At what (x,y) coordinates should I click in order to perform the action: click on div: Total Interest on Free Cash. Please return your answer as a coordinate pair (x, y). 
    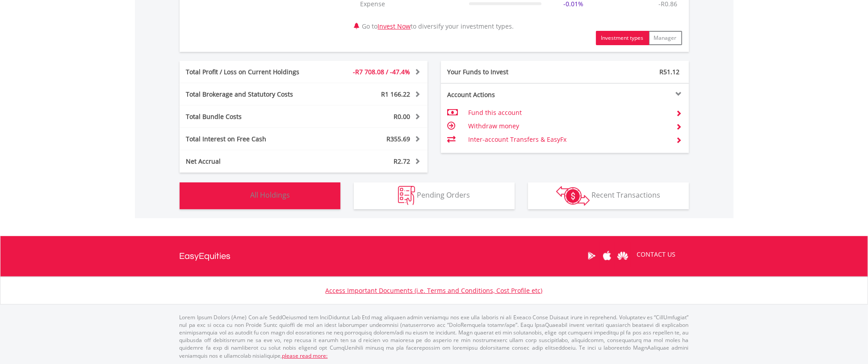
    Looking at the image, I should click on (252, 139).